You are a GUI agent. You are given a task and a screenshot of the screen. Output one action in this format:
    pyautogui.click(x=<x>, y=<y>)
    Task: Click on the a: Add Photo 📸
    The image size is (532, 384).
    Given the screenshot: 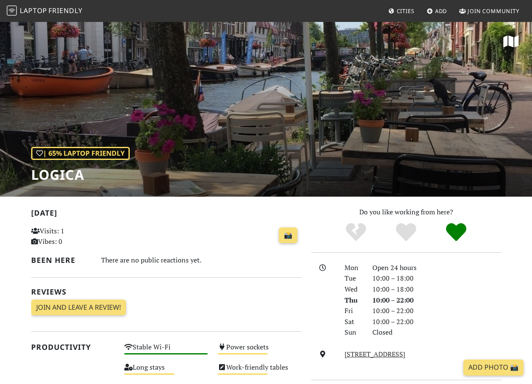 What is the action you would take?
    pyautogui.click(x=494, y=367)
    